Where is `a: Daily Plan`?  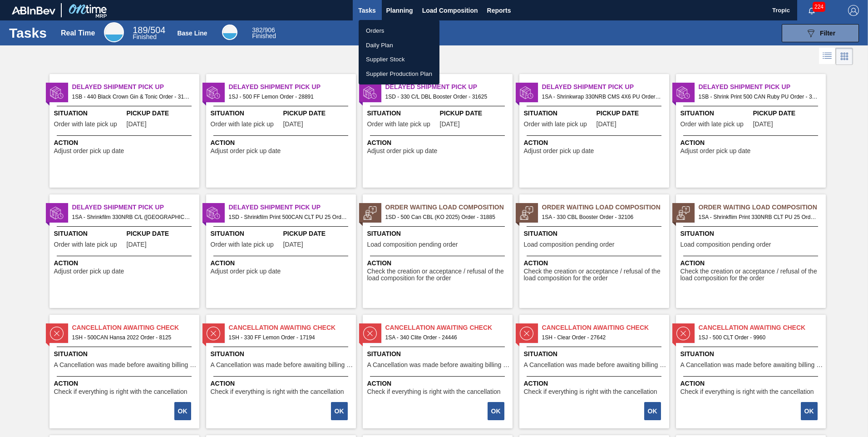 a: Daily Plan is located at coordinates (399, 46).